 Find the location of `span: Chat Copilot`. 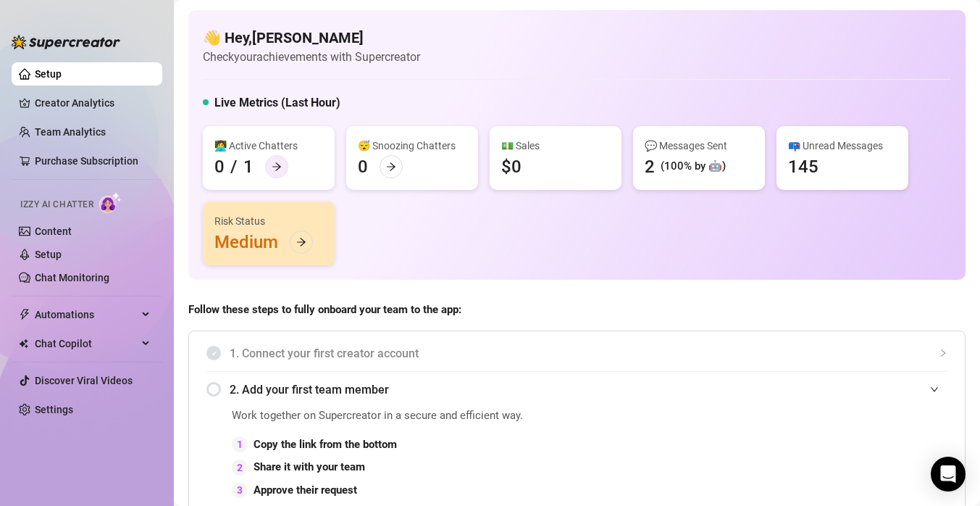

span: Chat Copilot is located at coordinates (86, 343).